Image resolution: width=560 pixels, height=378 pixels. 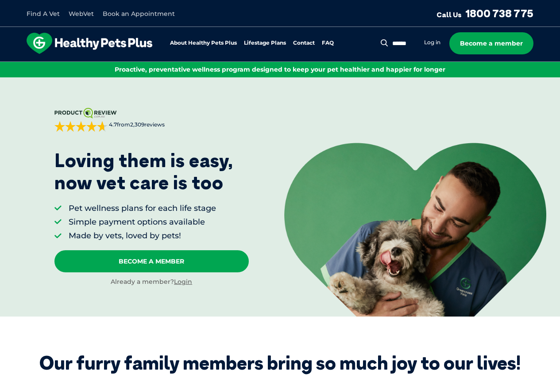 I want to click on span: 2,309 reviews, so click(x=147, y=124).